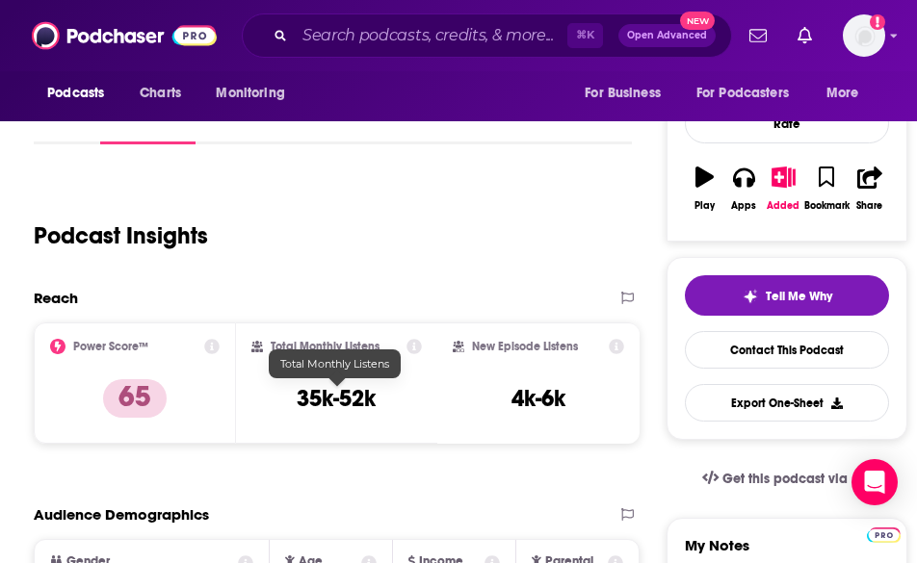  I want to click on div: Rate, so click(787, 123).